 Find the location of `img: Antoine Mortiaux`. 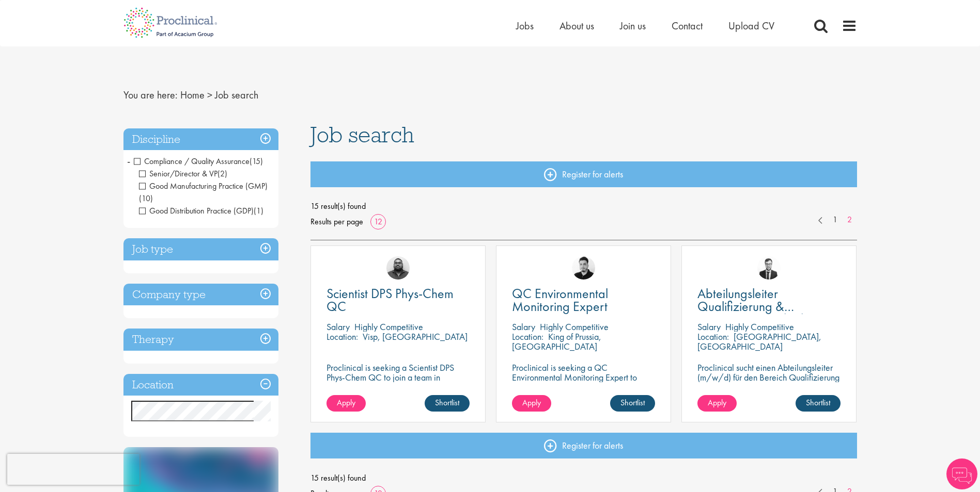

img: Antoine Mortiaux is located at coordinates (768, 268).